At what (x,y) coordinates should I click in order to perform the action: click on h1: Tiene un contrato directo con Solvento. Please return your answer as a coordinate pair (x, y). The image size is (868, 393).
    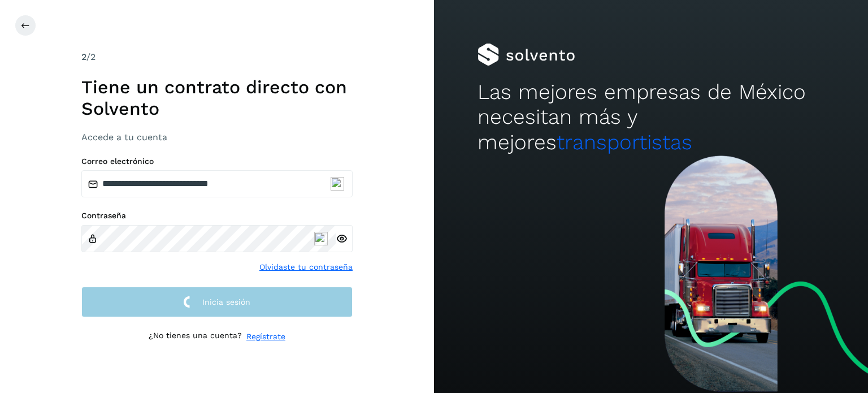
    Looking at the image, I should click on (217, 98).